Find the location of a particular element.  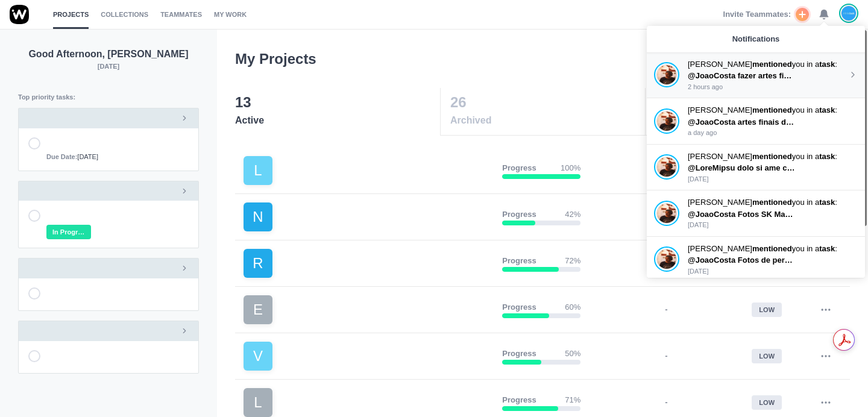

p: 13 is located at coordinates (337, 102).